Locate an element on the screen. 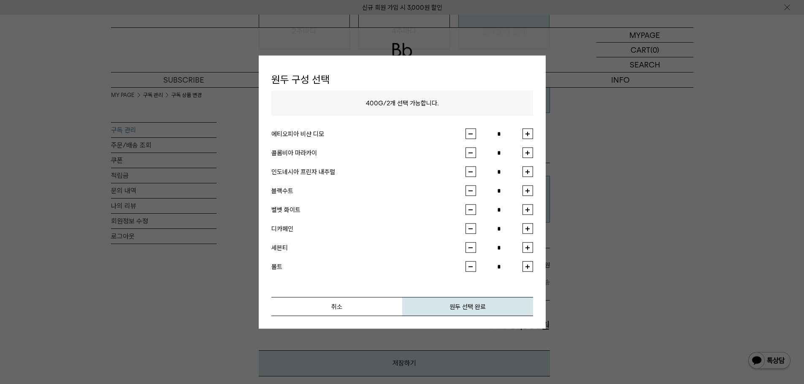  span: 2 is located at coordinates (388, 103).